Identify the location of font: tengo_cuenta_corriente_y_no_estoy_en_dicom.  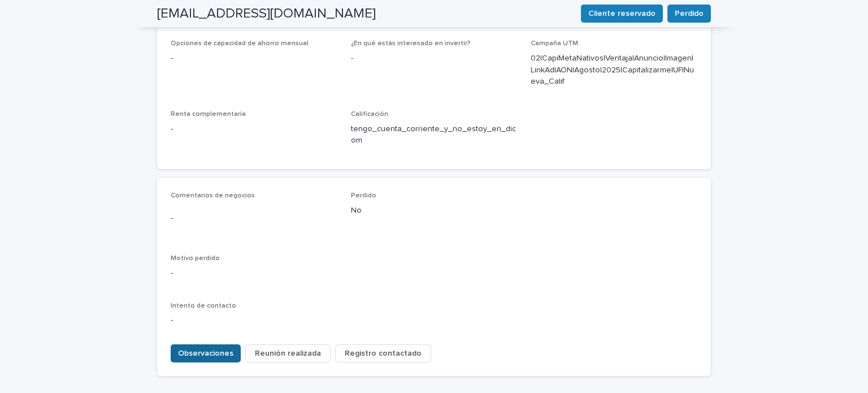
(433, 135).